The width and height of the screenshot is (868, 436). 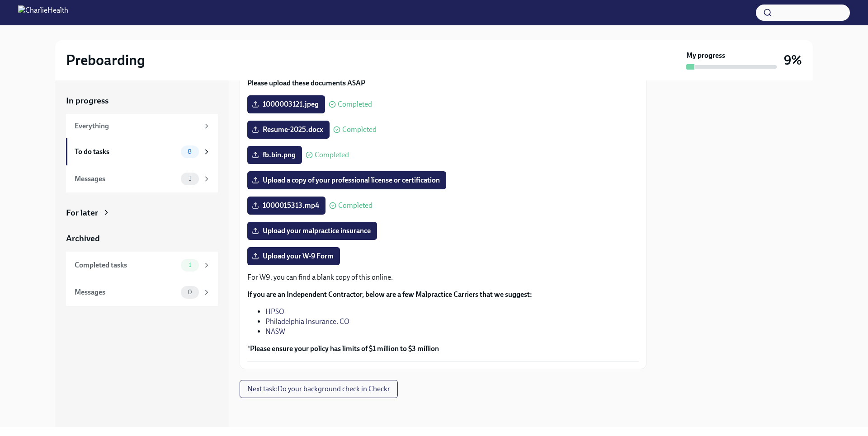 I want to click on div: To do tasks, so click(x=126, y=152).